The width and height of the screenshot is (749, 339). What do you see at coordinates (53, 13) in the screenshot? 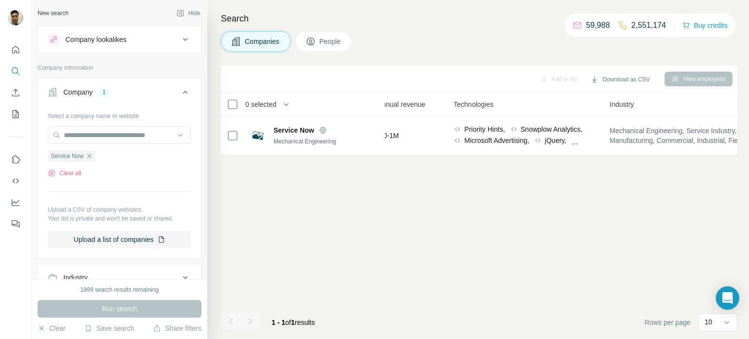
I see `div: New search` at bounding box center [53, 13].